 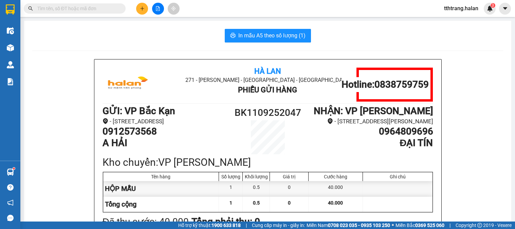 I want to click on sup: 1, so click(x=14, y=168).